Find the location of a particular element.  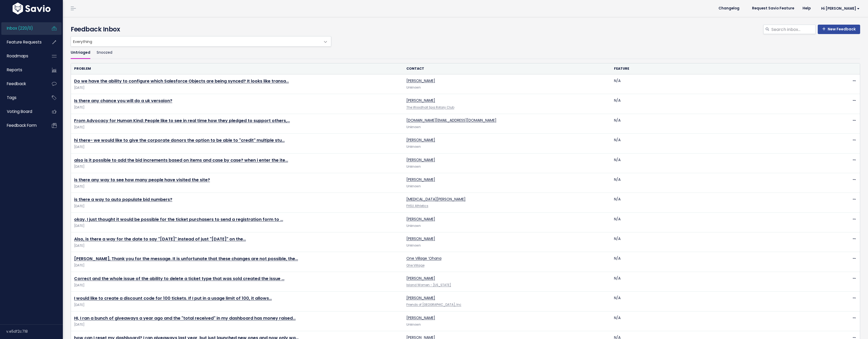

a: Tags is located at coordinates (22, 98).